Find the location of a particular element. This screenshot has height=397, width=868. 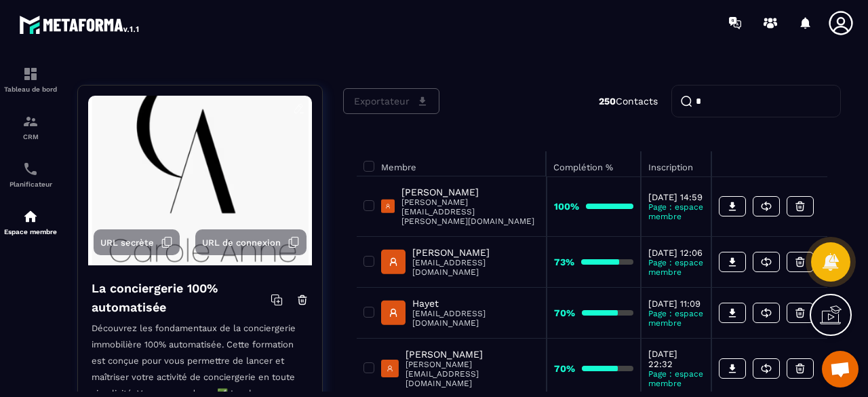

a: schedulerschedulerPlanificateur is located at coordinates (30, 174).